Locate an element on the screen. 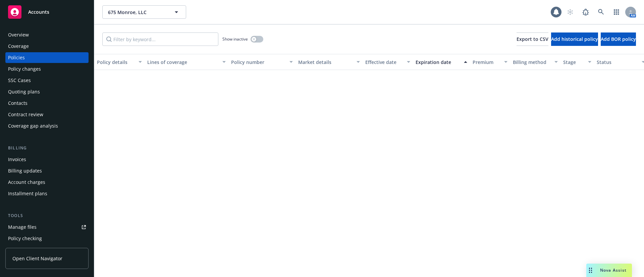 The height and width of the screenshot is (277, 644). button: Export to CSV is located at coordinates (532, 39).